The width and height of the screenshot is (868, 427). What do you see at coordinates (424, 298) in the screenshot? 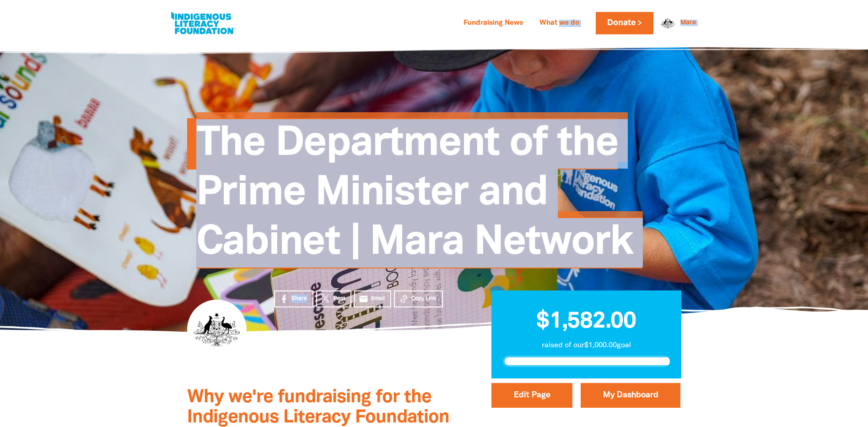
I see `span: Copy Link` at bounding box center [424, 298].